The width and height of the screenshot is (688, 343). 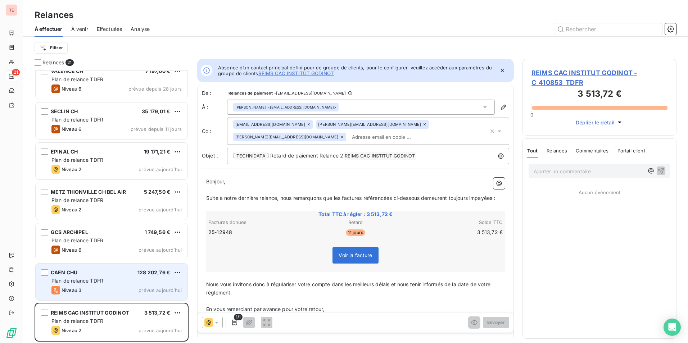 What do you see at coordinates (109, 29) in the screenshot?
I see `span: Effectuées` at bounding box center [109, 29].